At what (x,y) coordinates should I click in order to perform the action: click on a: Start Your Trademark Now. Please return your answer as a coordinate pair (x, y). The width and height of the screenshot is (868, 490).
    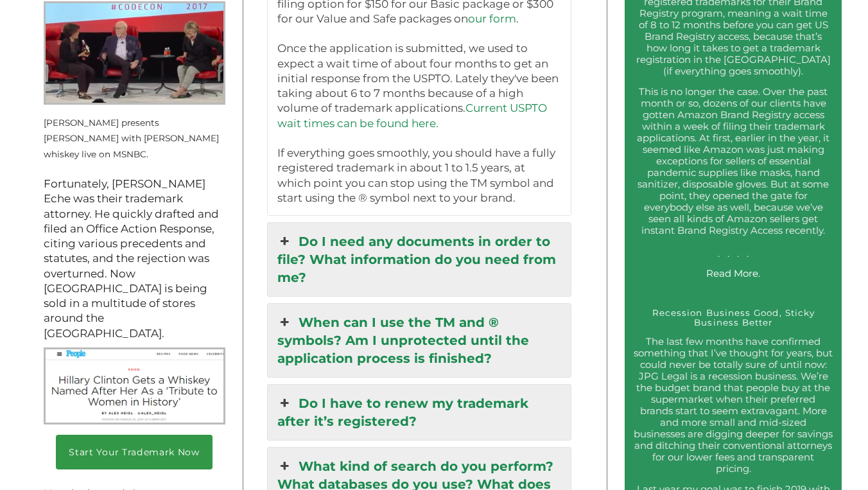
    Looking at the image, I should click on (134, 451).